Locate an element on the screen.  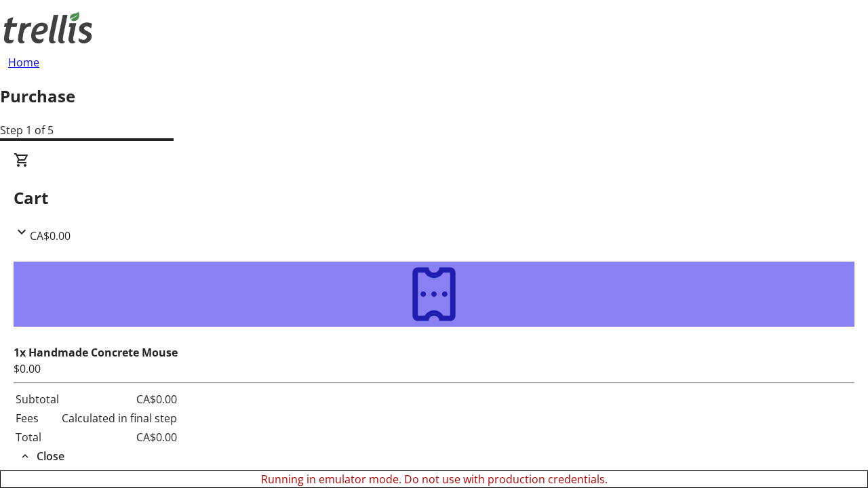
strong: 1x Handmade Concrete Mouse is located at coordinates (96, 353).